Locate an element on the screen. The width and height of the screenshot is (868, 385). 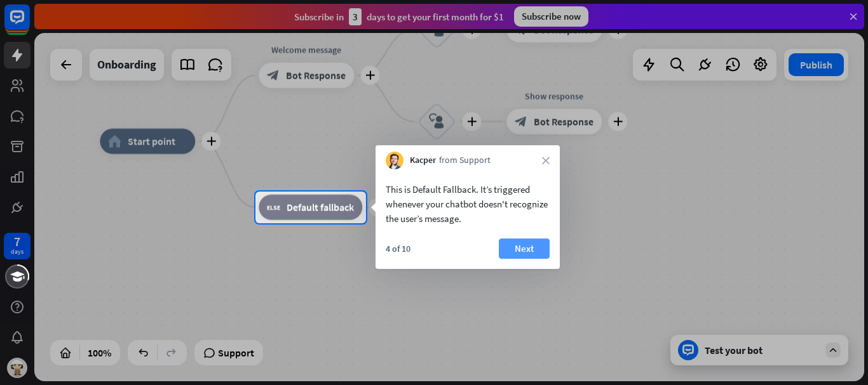
i: close is located at coordinates (545, 161).